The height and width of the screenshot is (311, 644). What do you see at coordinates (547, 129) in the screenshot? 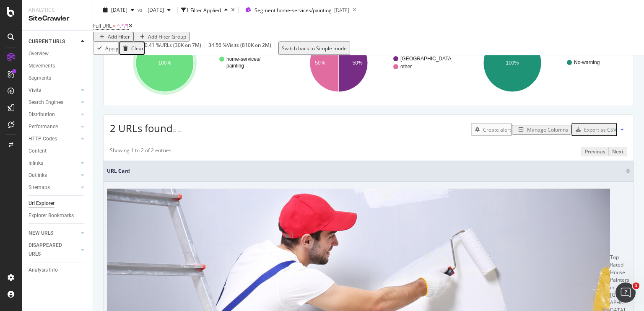
I see `div: Manage Columns` at bounding box center [547, 129].